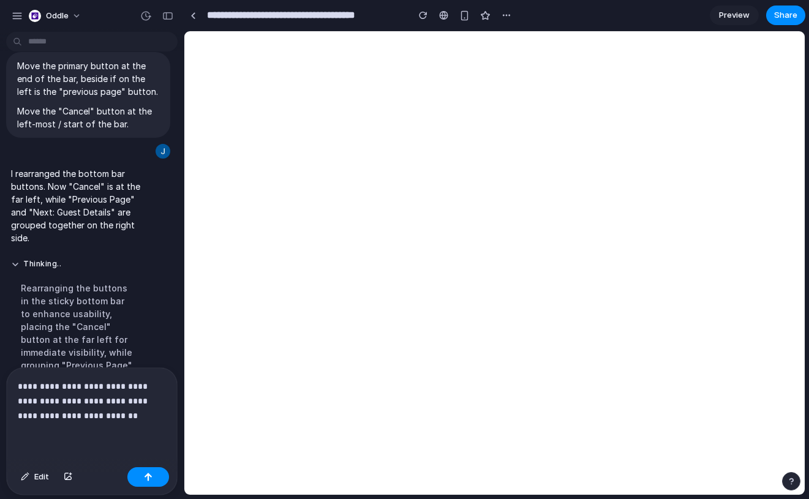 The height and width of the screenshot is (499, 809). I want to click on p: Move the "Cancel" button at the left-most / start of the bar., so click(88, 118).